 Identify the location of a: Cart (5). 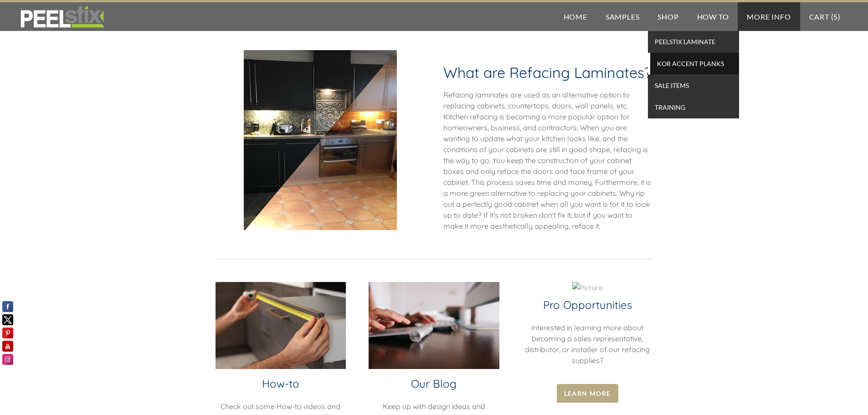
(825, 17).